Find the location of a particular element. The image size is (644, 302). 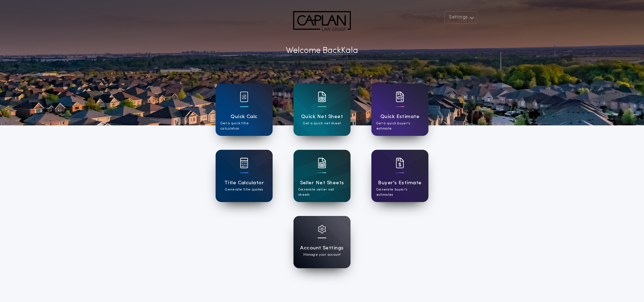

a: card iconQuick EstimateGet a quick buyer's estimate is located at coordinates (400, 109).